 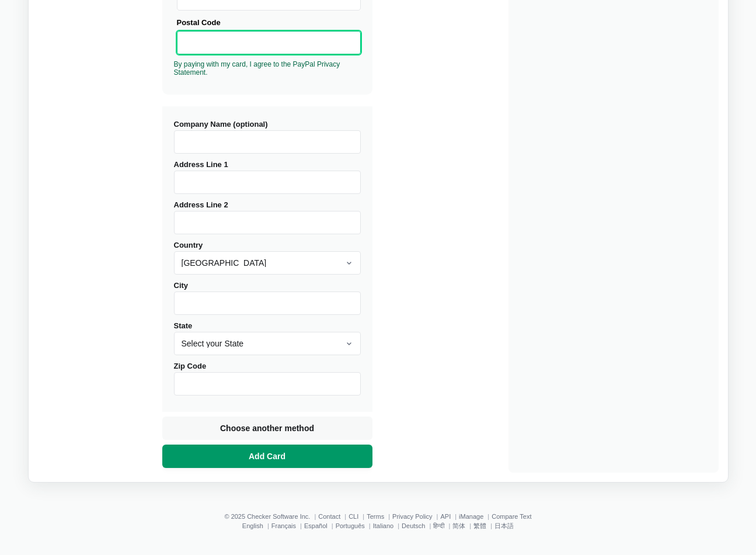 What do you see at coordinates (511, 516) in the screenshot?
I see `a: Compare Text` at bounding box center [511, 516].